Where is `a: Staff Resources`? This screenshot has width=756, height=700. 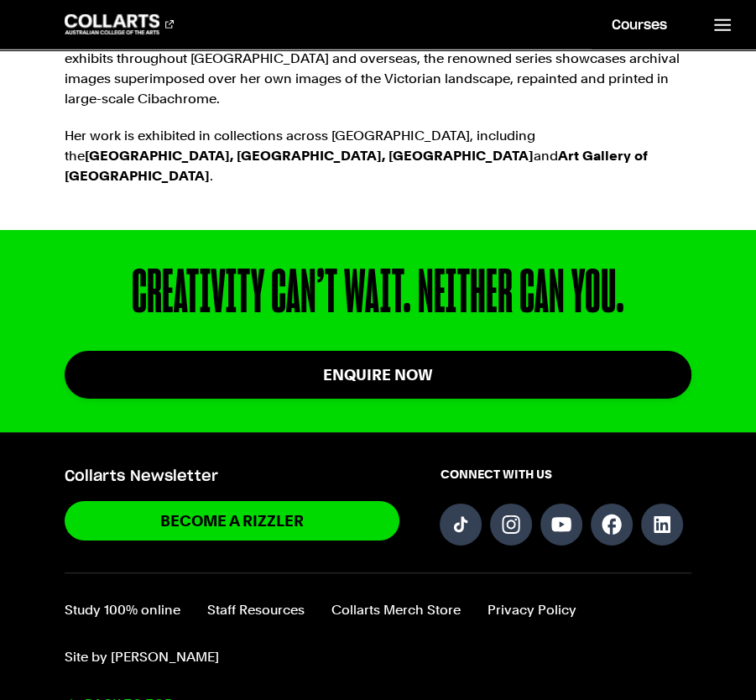
a: Staff Resources is located at coordinates (256, 610).